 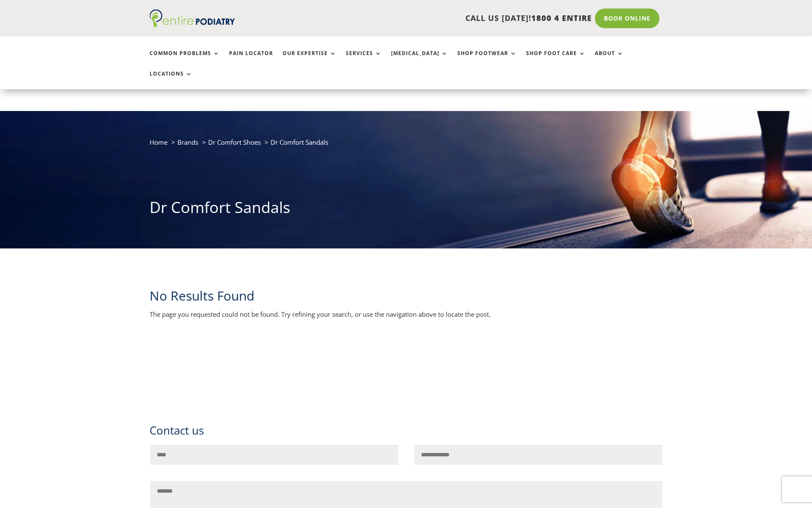 What do you see at coordinates (556, 60) in the screenshot?
I see `a: Shop Foot Care` at bounding box center [556, 60].